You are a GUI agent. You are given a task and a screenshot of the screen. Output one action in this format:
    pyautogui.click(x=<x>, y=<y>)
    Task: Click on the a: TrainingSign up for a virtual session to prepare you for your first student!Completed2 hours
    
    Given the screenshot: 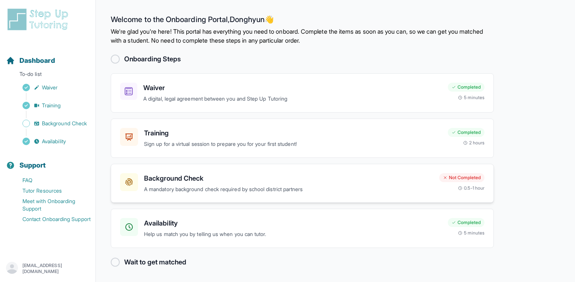 What is the action you would take?
    pyautogui.click(x=302, y=138)
    